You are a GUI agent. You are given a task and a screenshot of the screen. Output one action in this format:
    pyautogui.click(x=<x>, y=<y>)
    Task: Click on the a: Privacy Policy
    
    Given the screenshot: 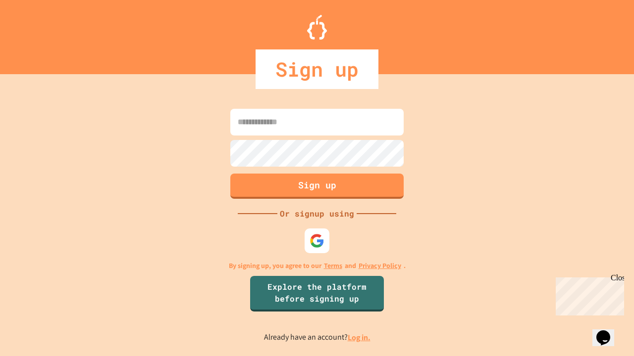 What is the action you would take?
    pyautogui.click(x=380, y=266)
    